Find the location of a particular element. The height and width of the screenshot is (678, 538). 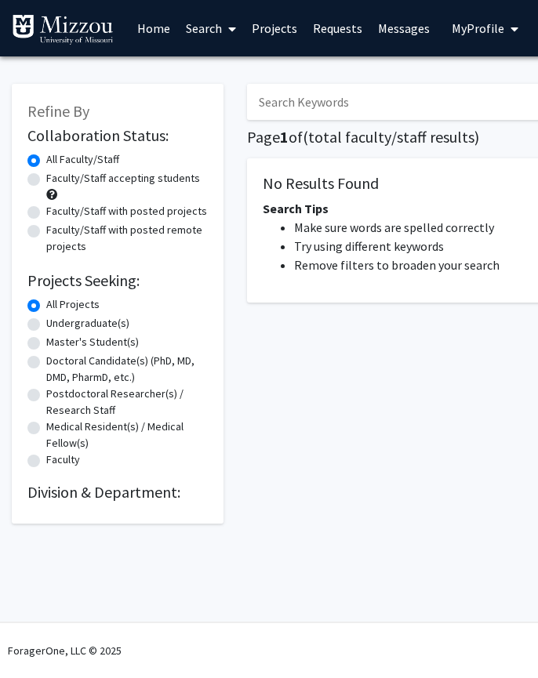

label: Medical Resident(s) / Medical Fellow(s) is located at coordinates (127, 435).